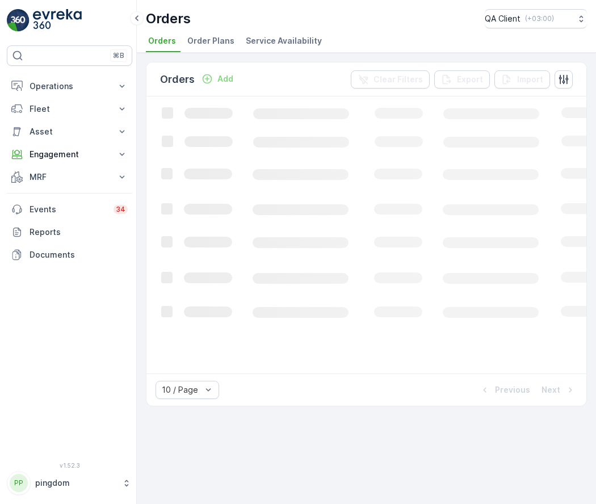  What do you see at coordinates (535, 19) in the screenshot?
I see `button: QA Client(+03:00)` at bounding box center [535, 19].